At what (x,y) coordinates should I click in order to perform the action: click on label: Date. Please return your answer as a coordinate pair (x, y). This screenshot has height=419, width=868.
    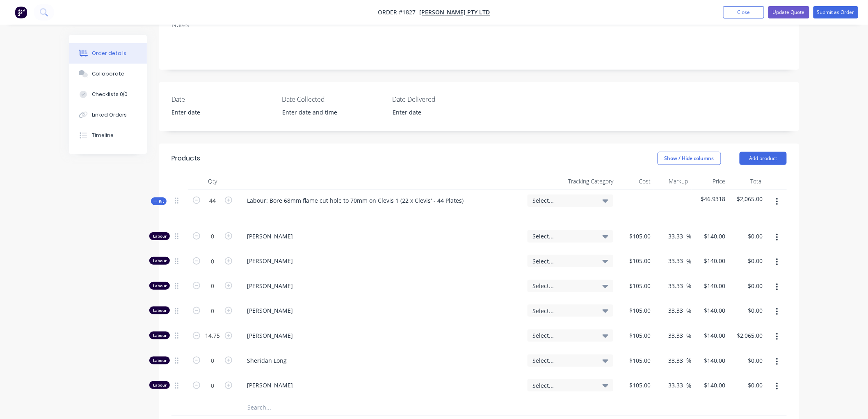
    Looking at the image, I should click on (223, 99).